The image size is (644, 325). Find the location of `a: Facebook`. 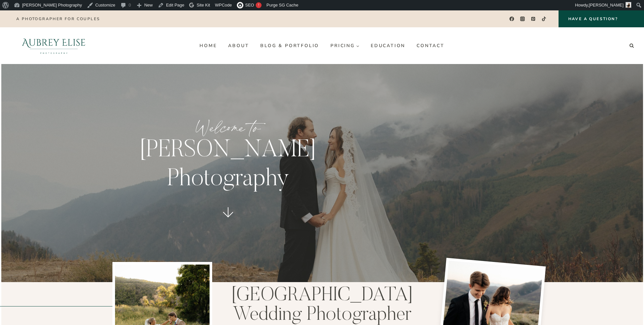

a: Facebook is located at coordinates (511, 19).